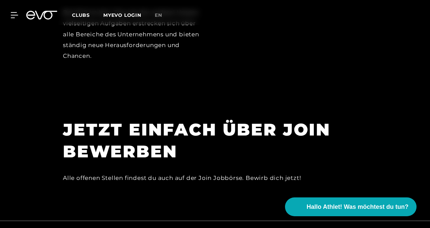 The width and height of the screenshot is (430, 228). What do you see at coordinates (351, 207) in the screenshot?
I see `button: Hallo Athlet! Was möchtest du tun?` at bounding box center [351, 207].